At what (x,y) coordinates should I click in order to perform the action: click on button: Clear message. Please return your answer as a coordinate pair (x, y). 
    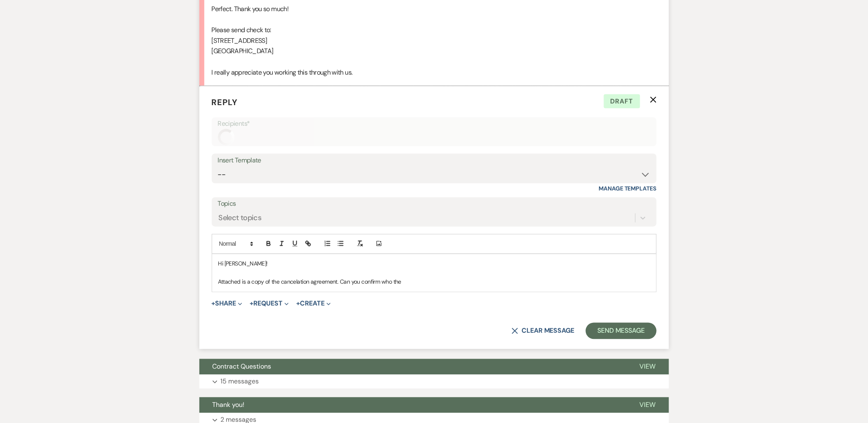
    Looking at the image, I should click on (543, 331).